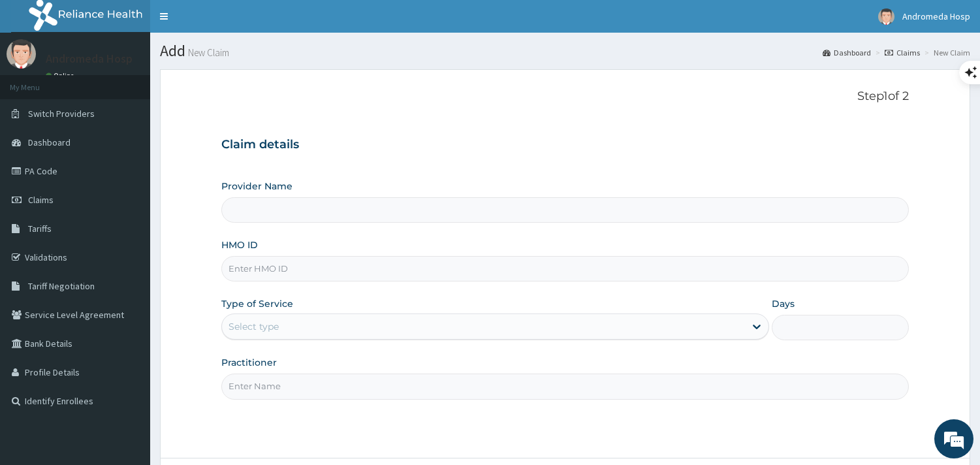 This screenshot has height=465, width=980. What do you see at coordinates (903, 52) in the screenshot?
I see `a: Claims` at bounding box center [903, 52].